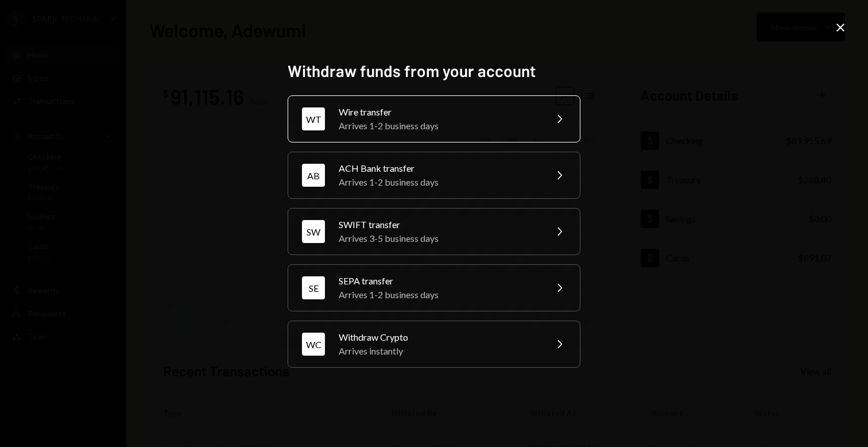  I want to click on div: WT, so click(314, 119).